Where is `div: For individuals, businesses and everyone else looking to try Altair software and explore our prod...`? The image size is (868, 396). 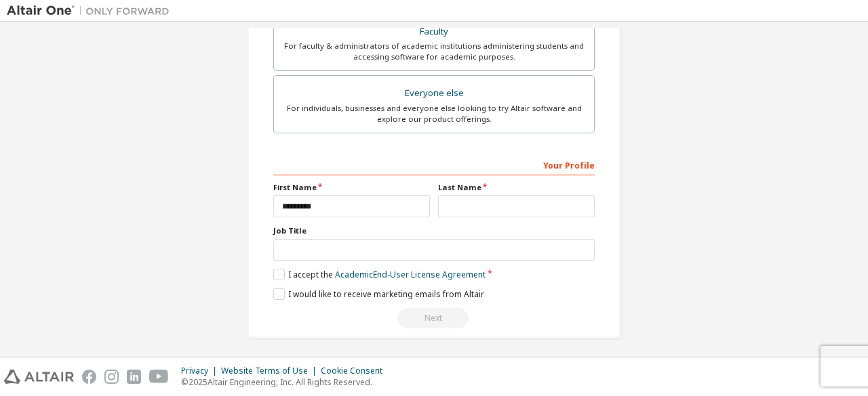 div: For individuals, businesses and everyone else looking to try Altair software and explore our prod... is located at coordinates (434, 114).